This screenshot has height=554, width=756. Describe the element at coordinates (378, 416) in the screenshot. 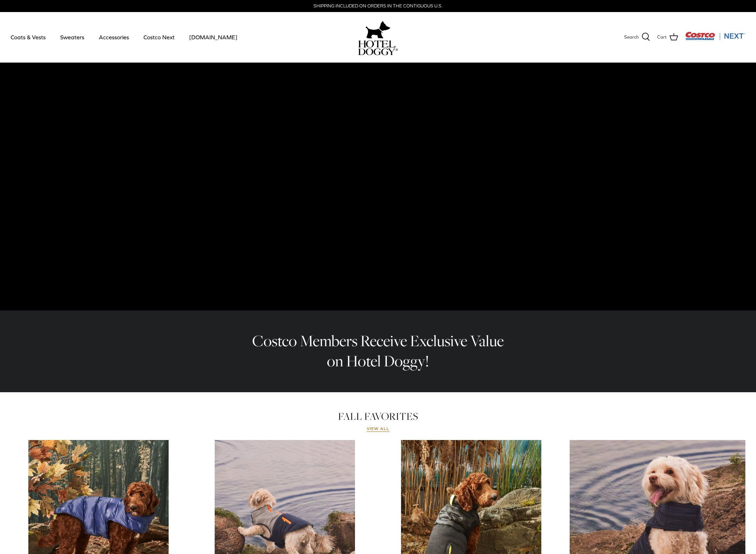

I see `span: FALL FAVORITES` at that location.